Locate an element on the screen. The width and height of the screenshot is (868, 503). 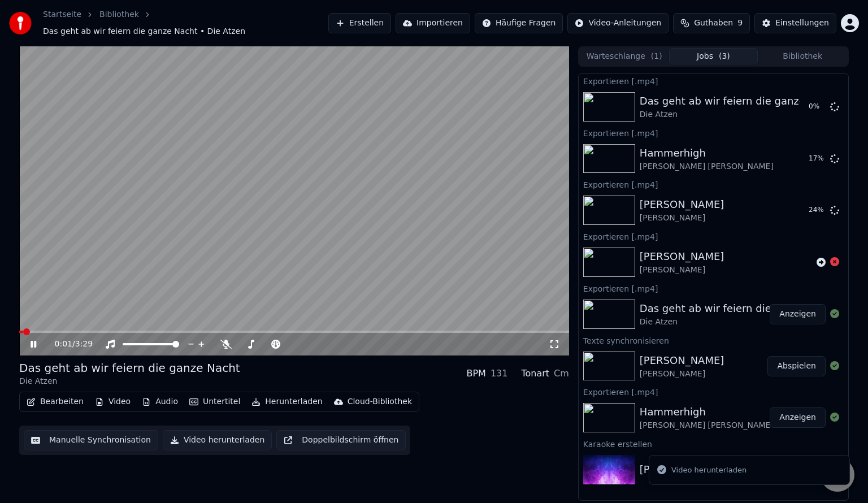
div: Tonart is located at coordinates (536, 374).